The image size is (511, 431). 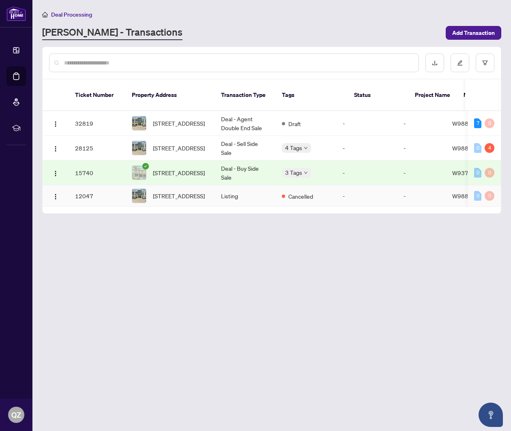 I want to click on img: logo, so click(x=16, y=13).